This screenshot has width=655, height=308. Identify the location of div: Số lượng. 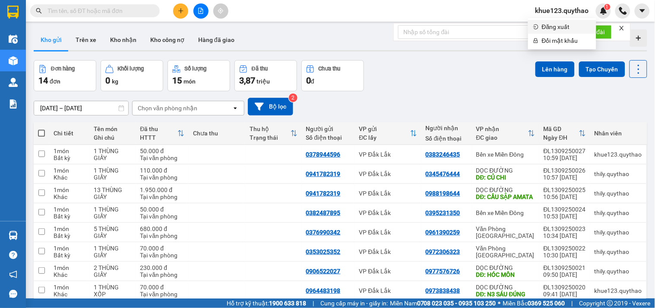
(196, 69).